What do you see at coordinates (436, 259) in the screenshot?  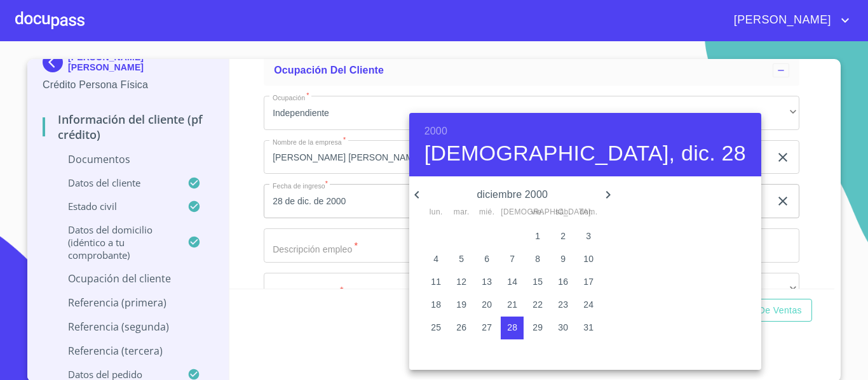 I see `p: 4` at bounding box center [436, 259].